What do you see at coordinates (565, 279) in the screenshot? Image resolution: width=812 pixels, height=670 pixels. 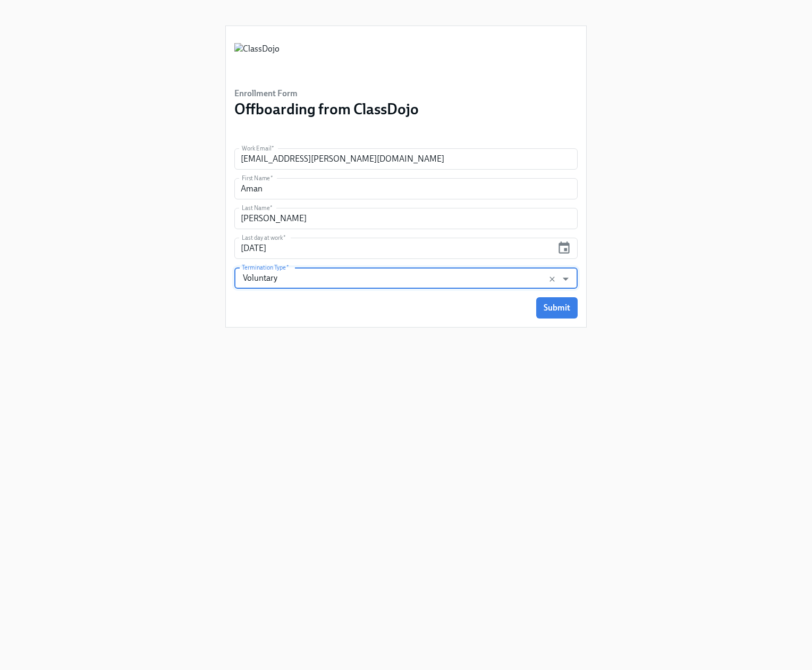 I see `button: Open` at bounding box center [565, 279].